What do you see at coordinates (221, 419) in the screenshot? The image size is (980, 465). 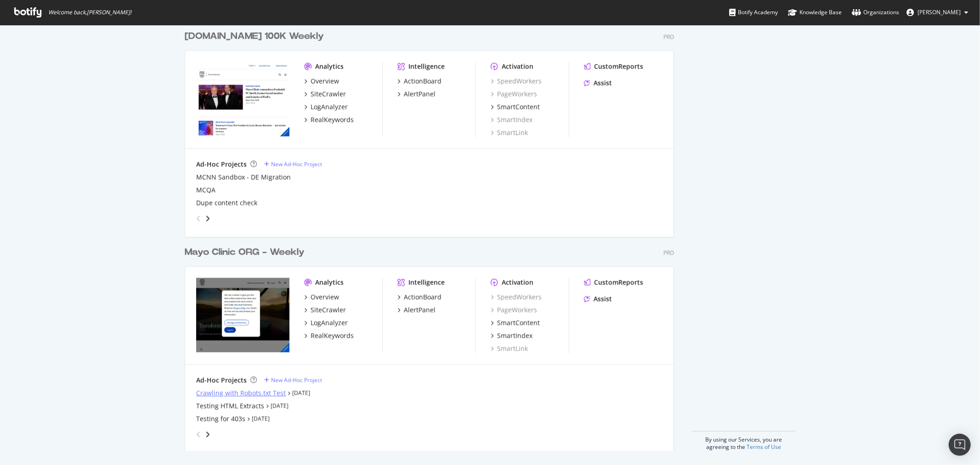 I see `div: Testing for 403s` at bounding box center [221, 419].